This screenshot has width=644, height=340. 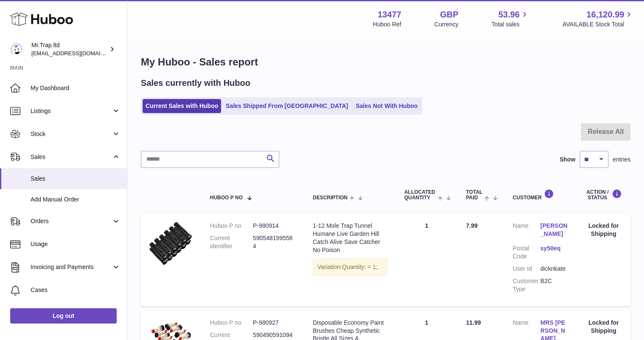 What do you see at coordinates (182, 106) in the screenshot?
I see `a: Current Sales with Huboo` at bounding box center [182, 106].